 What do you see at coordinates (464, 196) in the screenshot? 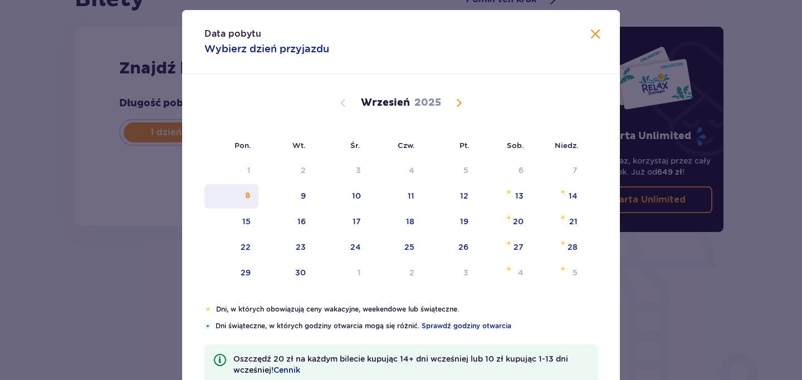
I see `div: 12` at bounding box center [464, 196].